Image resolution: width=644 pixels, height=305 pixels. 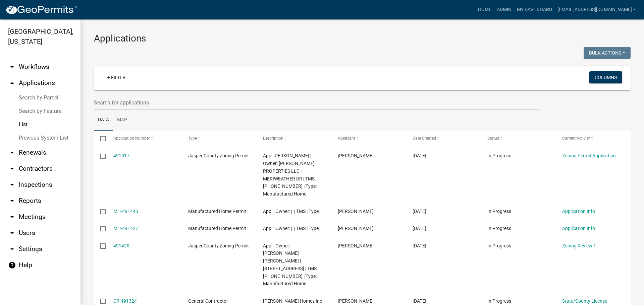 What do you see at coordinates (121, 246) in the screenshot?
I see `a: 491425` at bounding box center [121, 246].